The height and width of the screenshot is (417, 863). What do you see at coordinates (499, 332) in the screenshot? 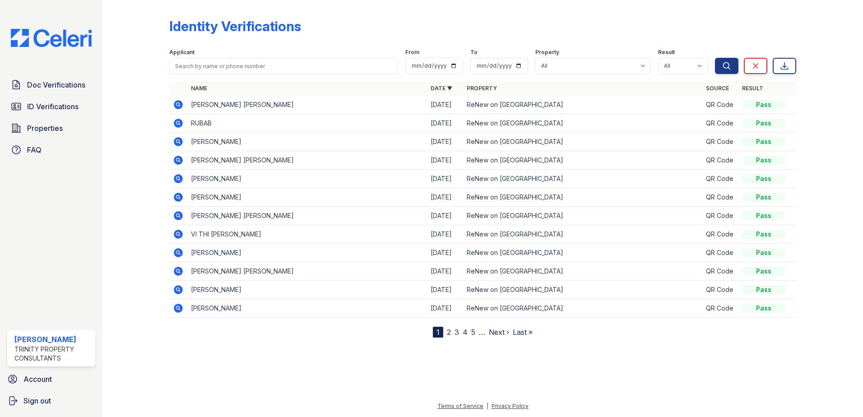
I see `a: Next ›` at bounding box center [499, 332].